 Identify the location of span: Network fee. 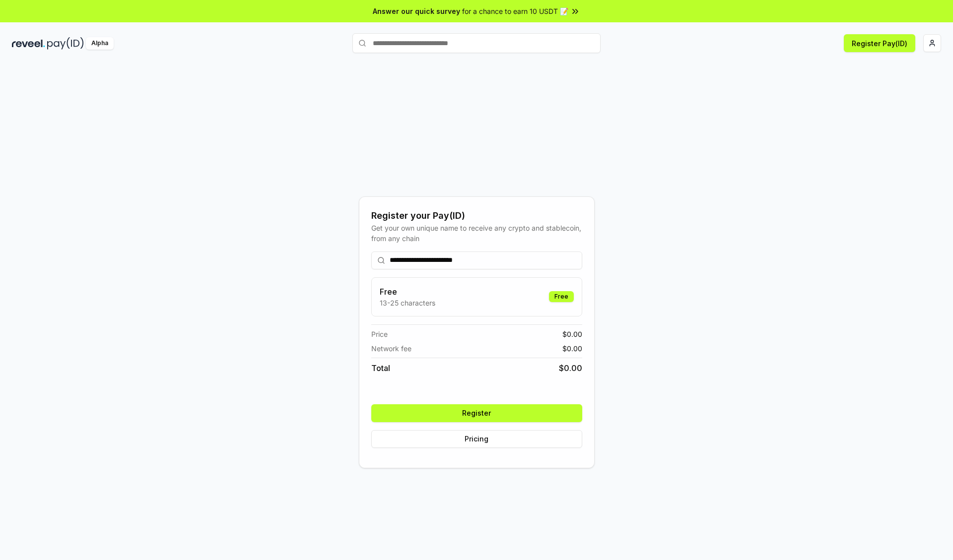
(391, 348).